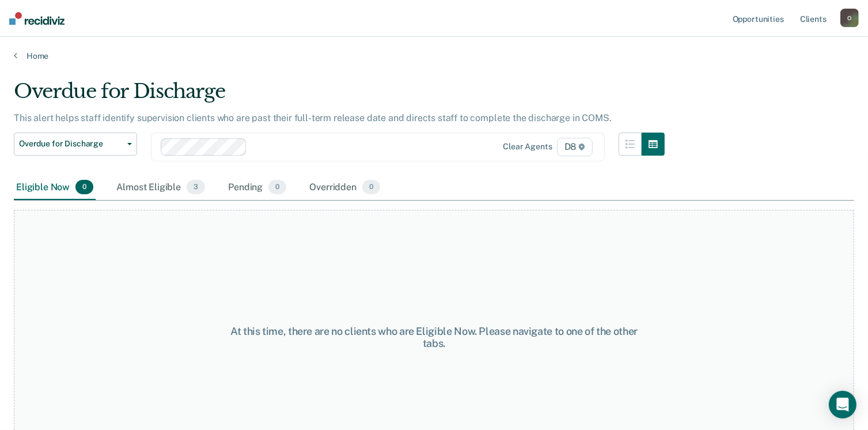  Describe the element at coordinates (843, 405) in the screenshot. I see `div: Open Intercom Messenger` at that location.